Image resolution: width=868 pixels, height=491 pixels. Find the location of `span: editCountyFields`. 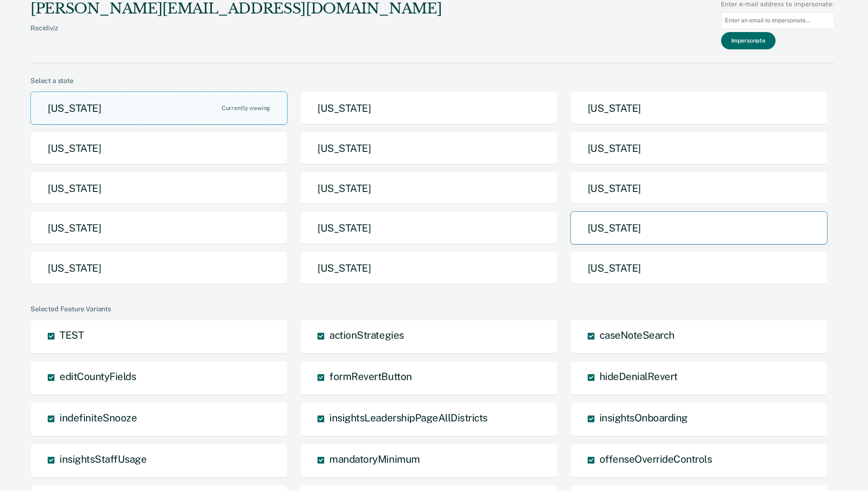

span: editCountyFields is located at coordinates (97, 376).